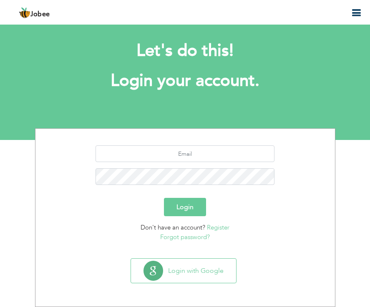  I want to click on button: Login, so click(185, 207).